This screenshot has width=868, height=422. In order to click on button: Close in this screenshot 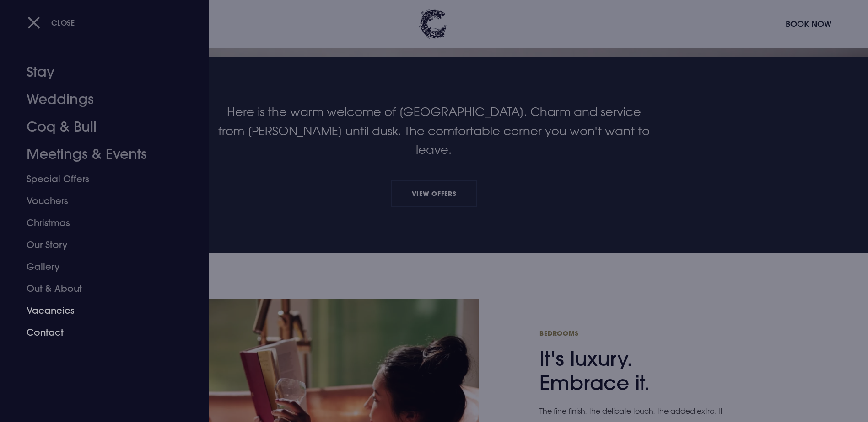, I will do `click(51, 22)`.